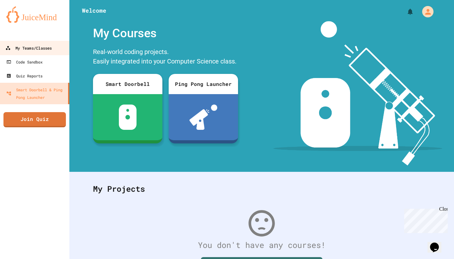  Describe the element at coordinates (166, 57) in the screenshot. I see `div: Real-world coding projects. Easily integrated into your Computer Science class.` at that location.